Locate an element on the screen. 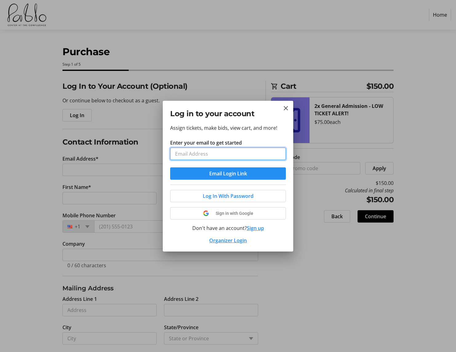 The height and width of the screenshot is (352, 456). div: Don't have an account? is located at coordinates (228, 228).